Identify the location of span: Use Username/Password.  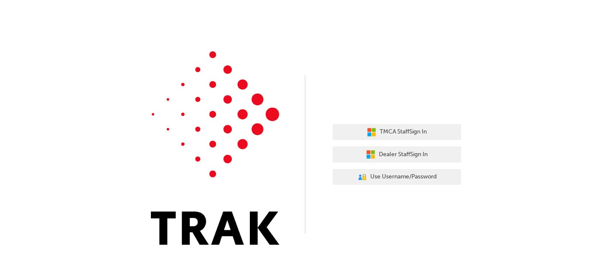
(403, 177).